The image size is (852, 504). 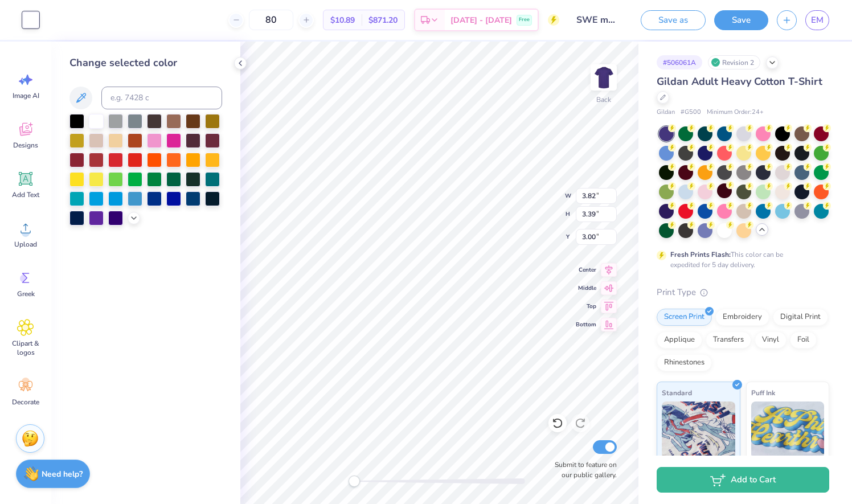 What do you see at coordinates (586, 306) in the screenshot?
I see `span: Top` at bounding box center [586, 306].